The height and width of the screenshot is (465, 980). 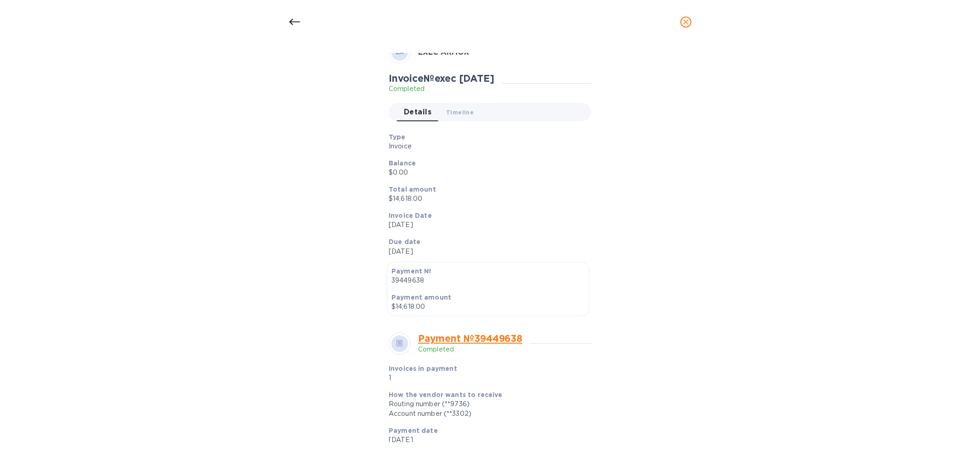 What do you see at coordinates (486, 404) in the screenshot?
I see `div: Routing number (**9736)` at bounding box center [486, 404].